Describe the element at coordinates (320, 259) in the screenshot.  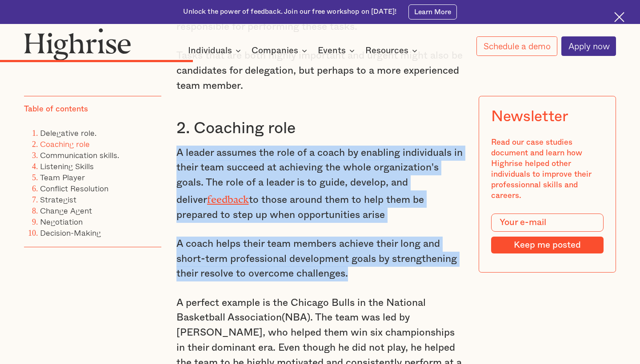
I see `p: A coach helps their team members achieve their long and short-term professional development goals...` at that location.